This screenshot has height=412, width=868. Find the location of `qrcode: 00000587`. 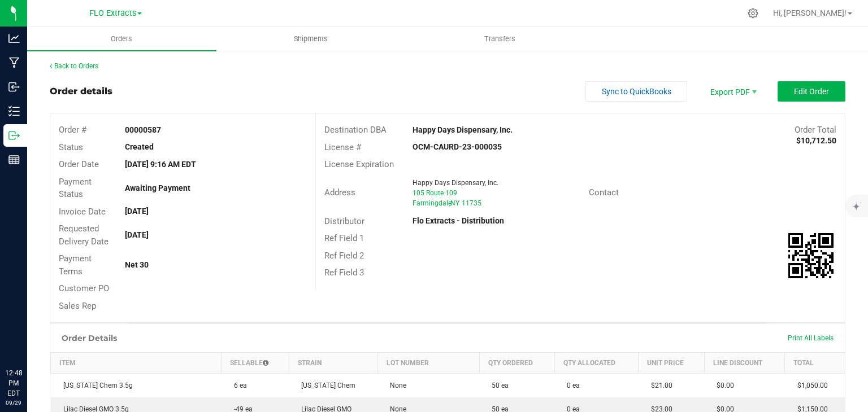

qrcode: 00000587 is located at coordinates (811, 256).